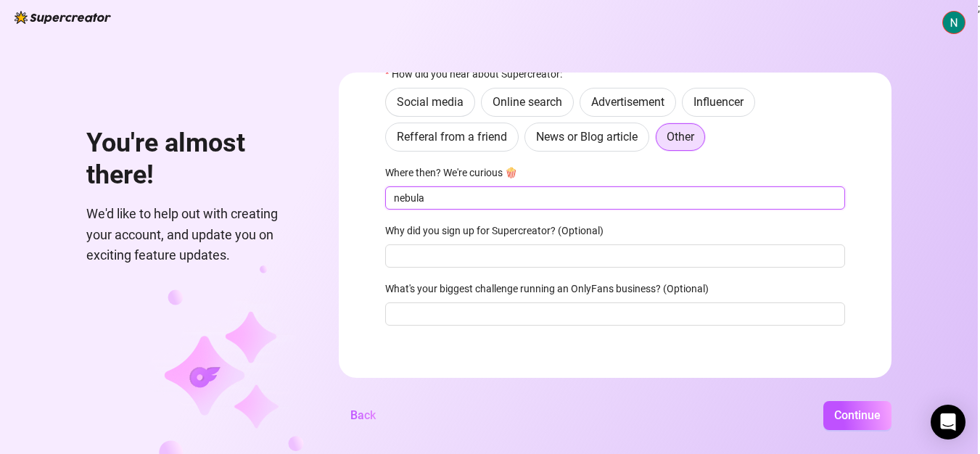  I want to click on span: Continue, so click(858, 415).